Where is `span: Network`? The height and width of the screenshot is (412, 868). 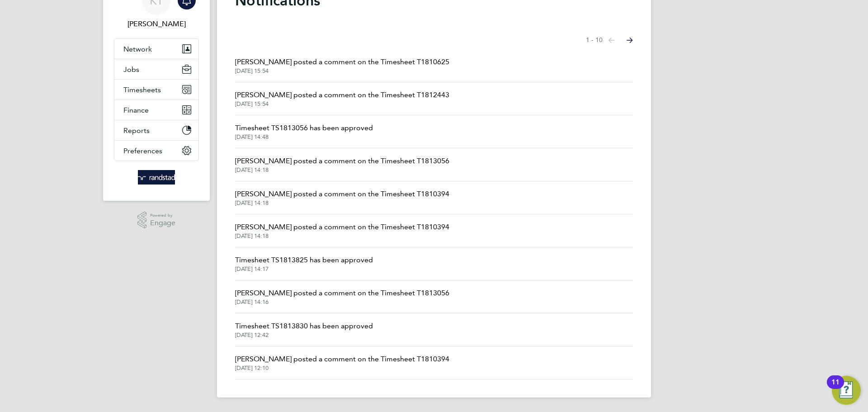 span: Network is located at coordinates (138, 49).